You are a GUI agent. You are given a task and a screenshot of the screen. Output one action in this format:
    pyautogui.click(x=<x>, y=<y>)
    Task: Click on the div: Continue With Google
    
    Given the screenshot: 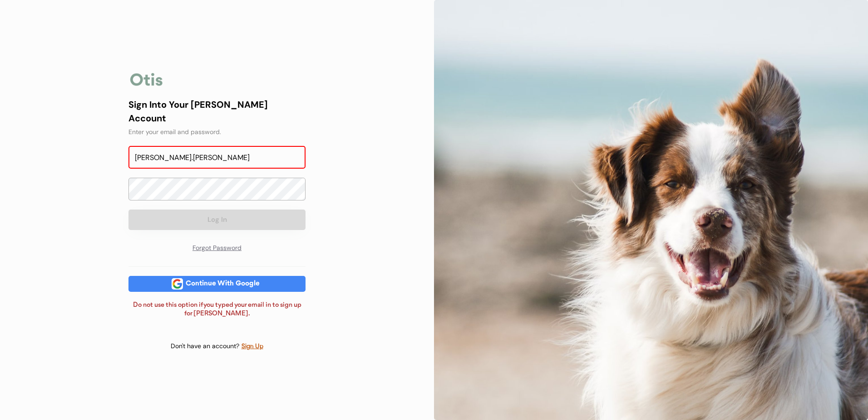 What is the action you would take?
    pyautogui.click(x=223, y=283)
    